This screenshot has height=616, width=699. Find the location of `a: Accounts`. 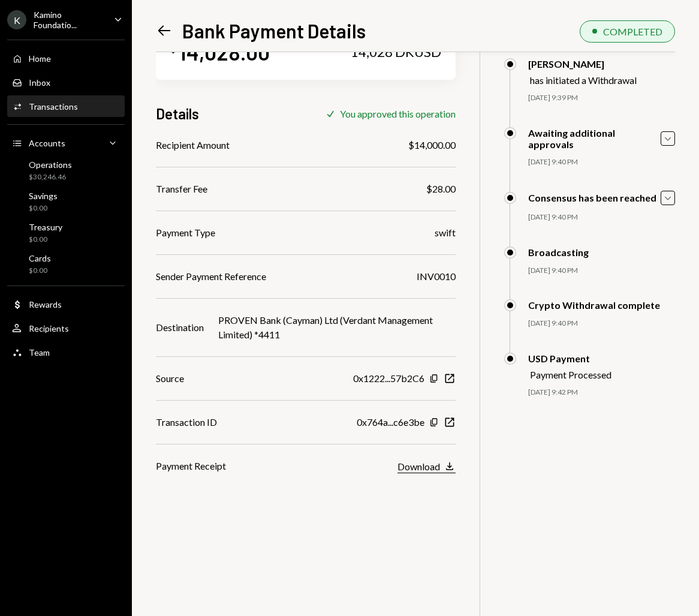

a: Accounts is located at coordinates (66, 143).